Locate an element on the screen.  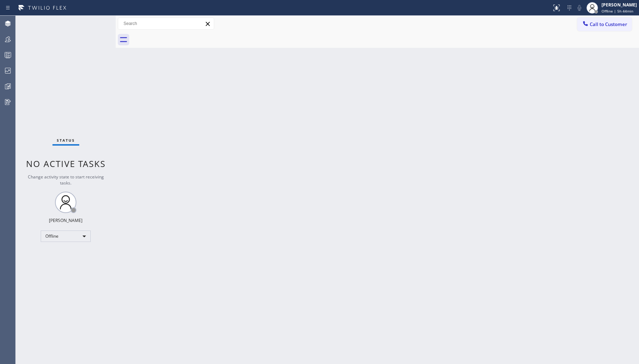
span: Offline | 5h 44min is located at coordinates (617, 11).